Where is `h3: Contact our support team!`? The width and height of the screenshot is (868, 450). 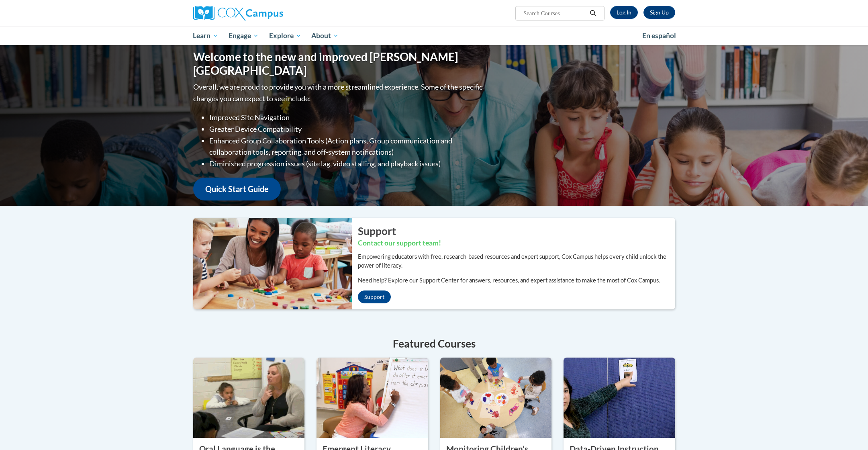
h3: Contact our support team! is located at coordinates (516, 243).